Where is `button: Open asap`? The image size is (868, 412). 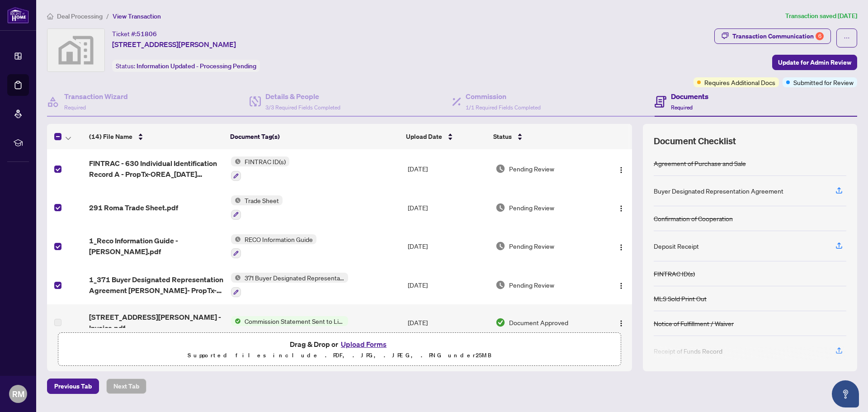
button: Open asap is located at coordinates (846, 394).